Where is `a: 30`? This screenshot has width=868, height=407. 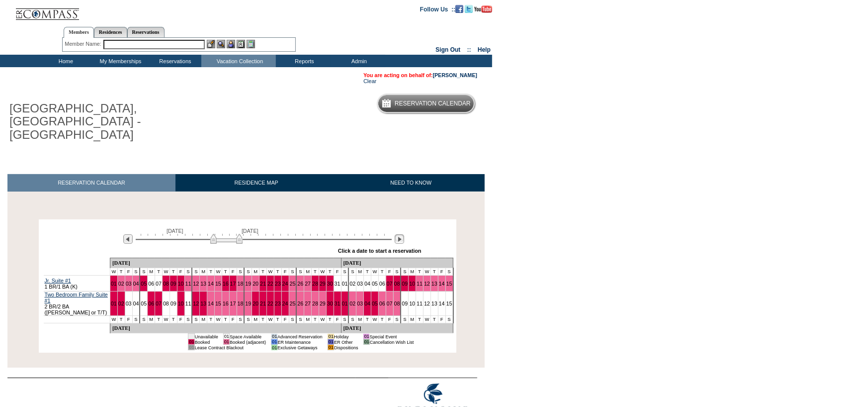
a: 30 is located at coordinates (330, 283).